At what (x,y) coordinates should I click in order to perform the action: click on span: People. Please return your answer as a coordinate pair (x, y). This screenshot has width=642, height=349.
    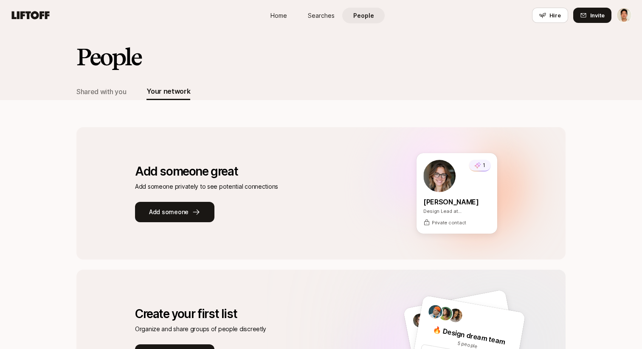
    Looking at the image, I should click on (363, 15).